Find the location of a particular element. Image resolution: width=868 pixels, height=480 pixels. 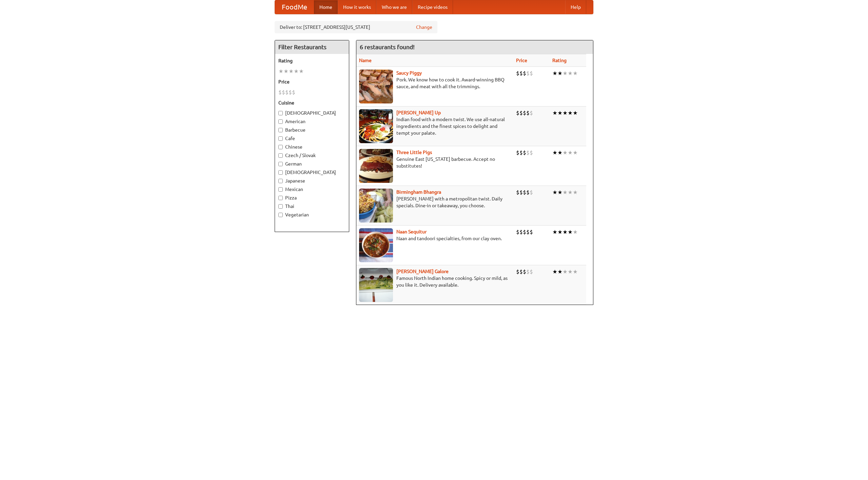

input: Czech / Slovak is located at coordinates (280, 156).